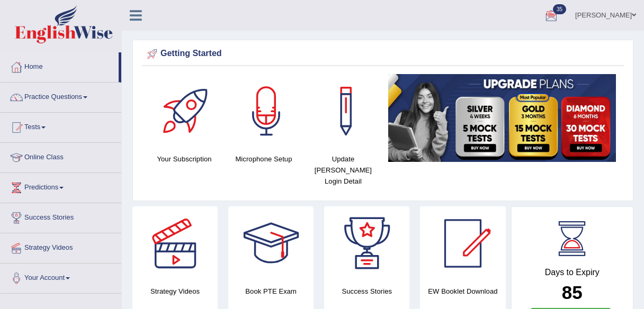 The width and height of the screenshot is (644, 309). What do you see at coordinates (572, 292) in the screenshot?
I see `b: 85` at bounding box center [572, 292].